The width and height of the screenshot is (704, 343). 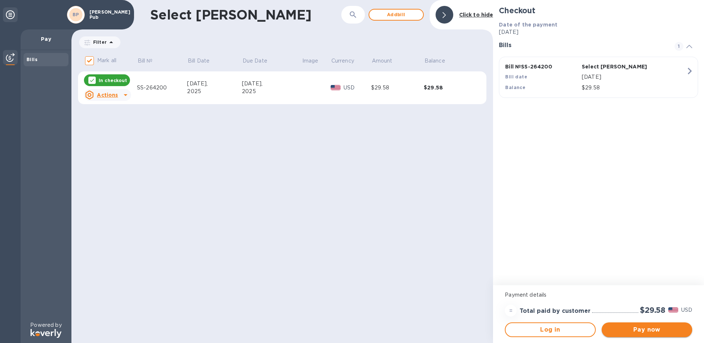 What do you see at coordinates (598, 295) in the screenshot?
I see `p: Payment details` at bounding box center [598, 295].